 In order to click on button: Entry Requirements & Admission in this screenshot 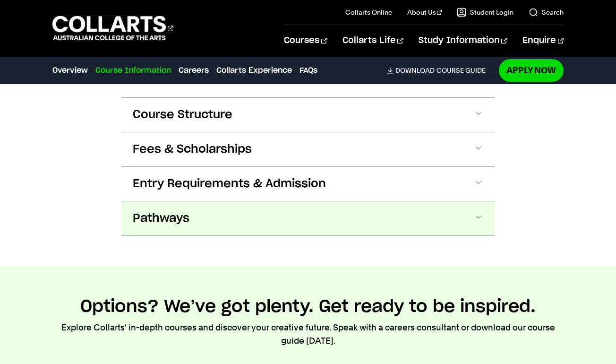, I will do `click(308, 184)`.